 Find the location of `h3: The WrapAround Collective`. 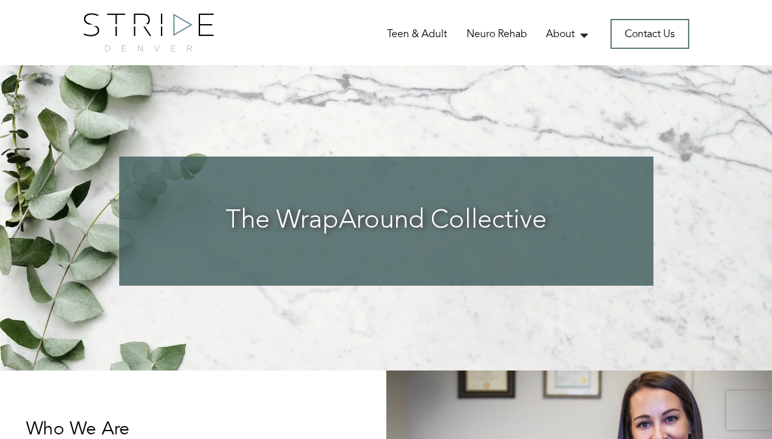

h3: The WrapAround Collective is located at coordinates (386, 221).